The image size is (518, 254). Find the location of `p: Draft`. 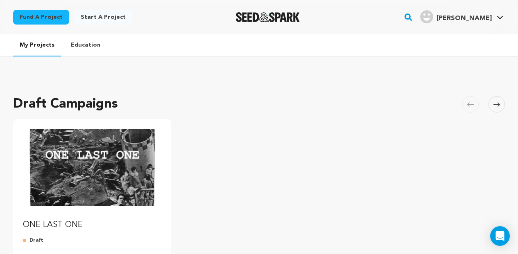

p: Draft is located at coordinates (92, 241).